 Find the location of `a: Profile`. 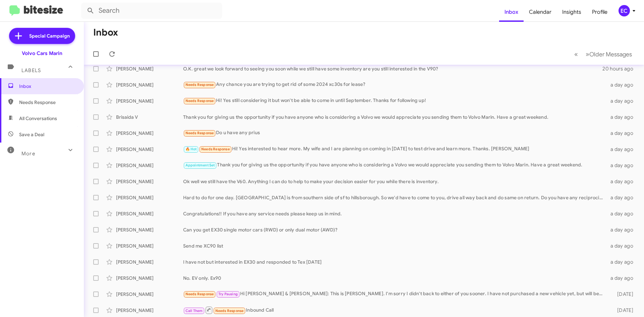

a: Profile is located at coordinates (600, 12).